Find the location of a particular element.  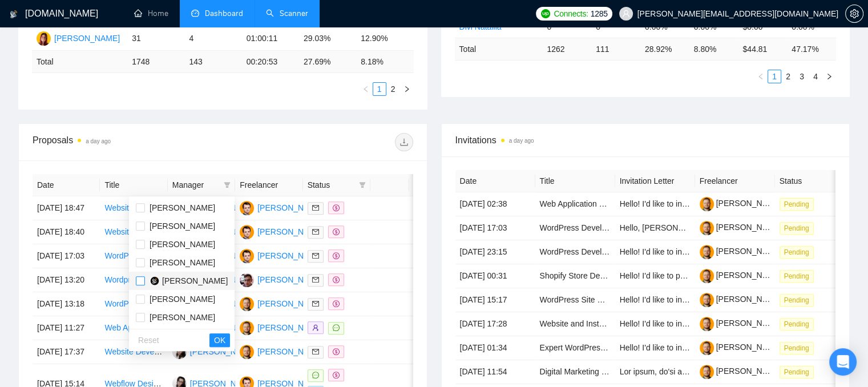

td: 47.17 % is located at coordinates (811, 48).